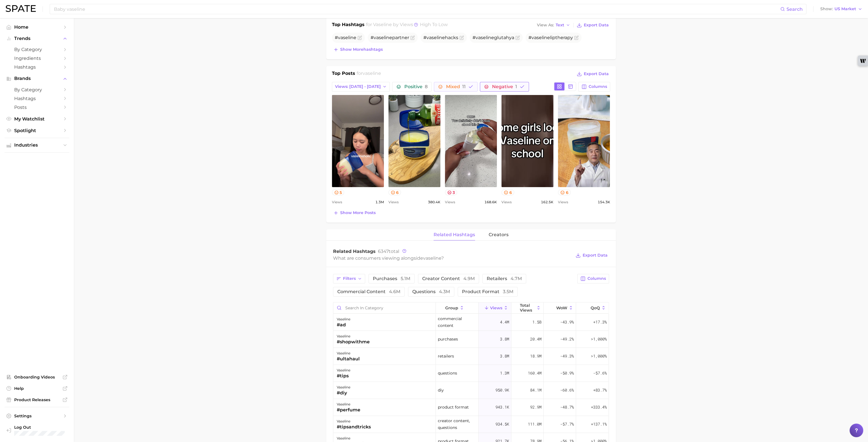 The image size is (868, 442). What do you see at coordinates (498, 235) in the screenshot?
I see `span: creators` at bounding box center [498, 235].